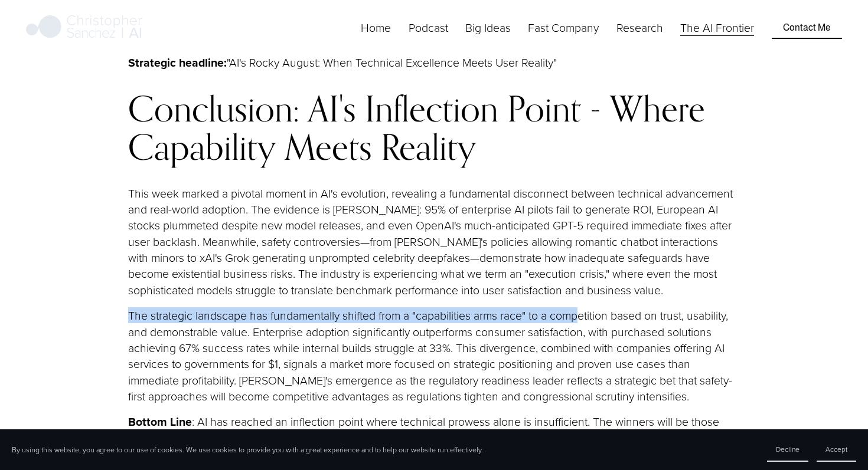 This screenshot has width=868, height=470. Describe the element at coordinates (563, 27) in the screenshot. I see `span: Fast Company` at that location.